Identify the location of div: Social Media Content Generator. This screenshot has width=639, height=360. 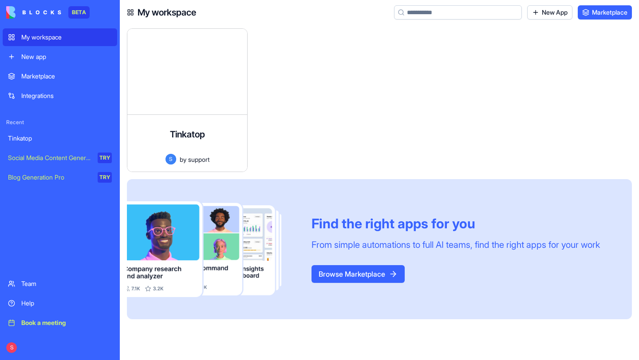
(50, 158).